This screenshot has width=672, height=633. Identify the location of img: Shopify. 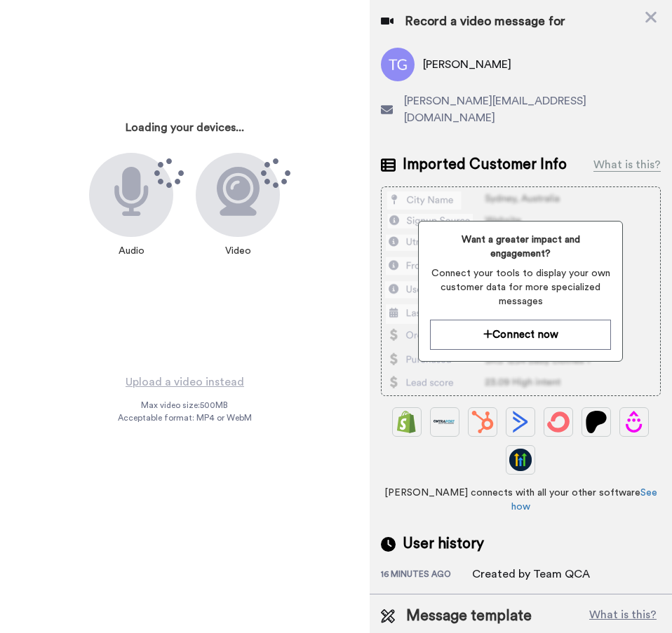
(407, 422).